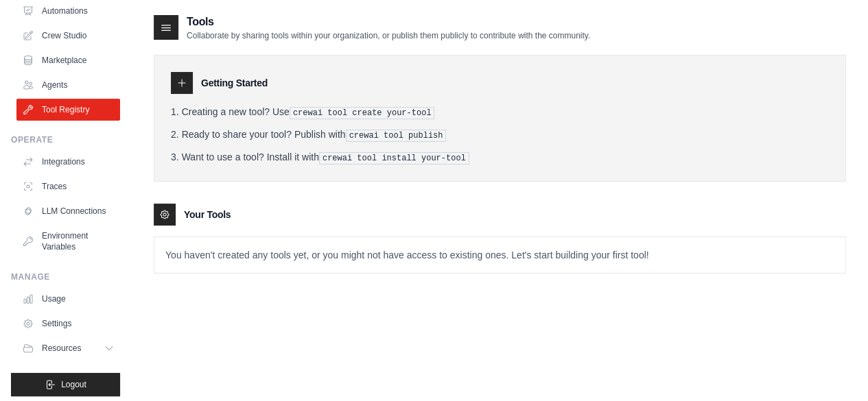  I want to click on span: Logout, so click(73, 385).